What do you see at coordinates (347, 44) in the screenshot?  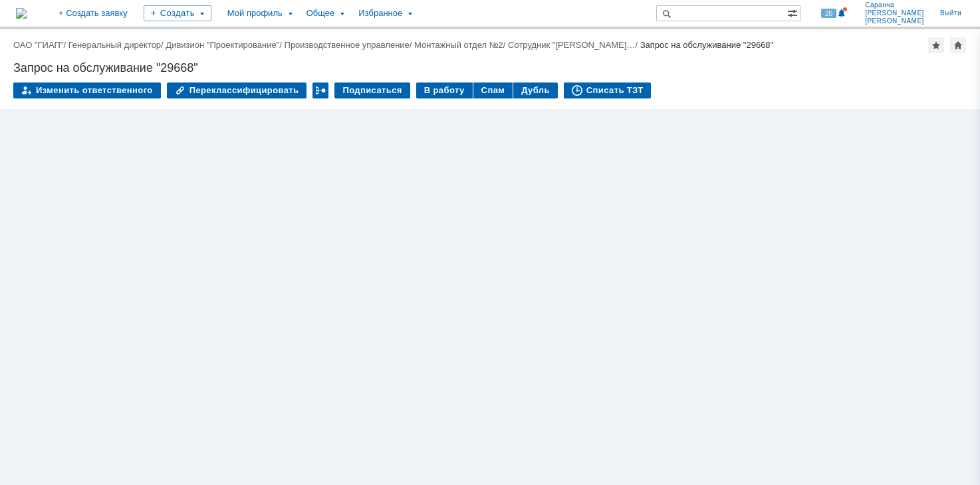 I see `a: Производственное управление` at bounding box center [347, 44].